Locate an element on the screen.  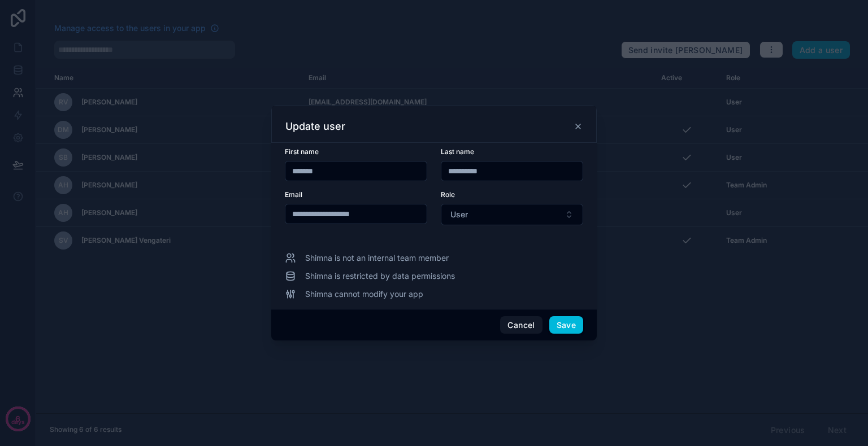
span: Shimna is not an internal team member is located at coordinates (377, 258).